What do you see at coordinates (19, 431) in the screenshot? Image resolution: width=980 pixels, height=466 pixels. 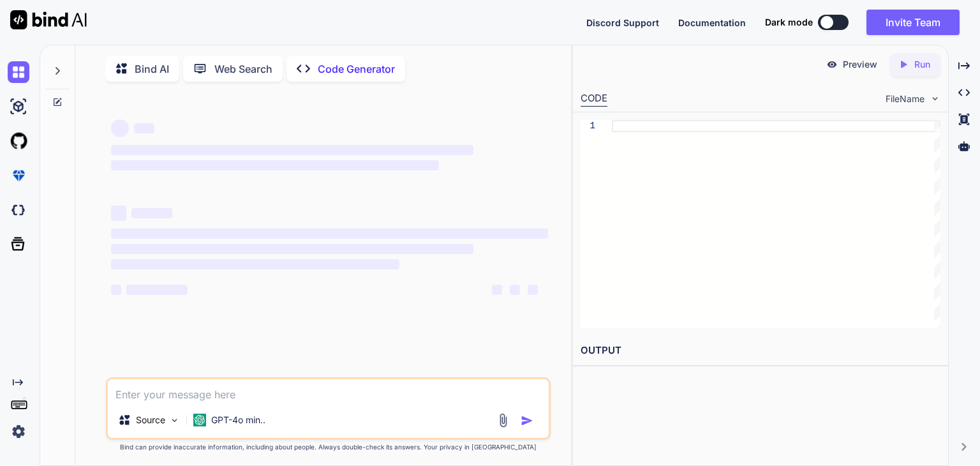 I see `img: settings` at bounding box center [19, 431].